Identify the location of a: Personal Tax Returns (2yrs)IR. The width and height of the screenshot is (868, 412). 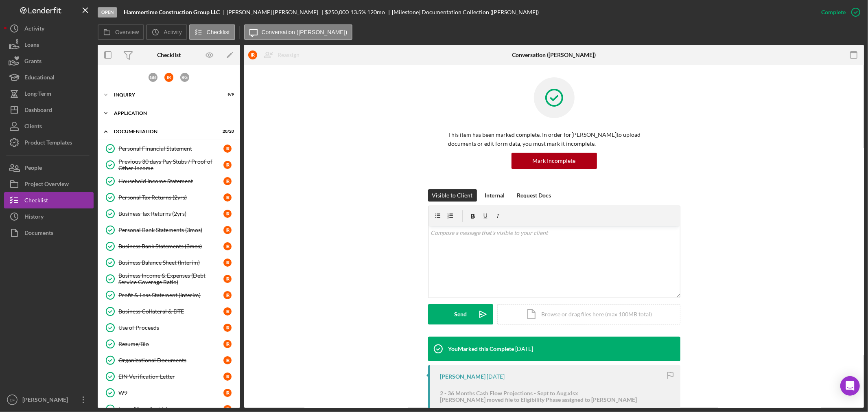
(169, 197).